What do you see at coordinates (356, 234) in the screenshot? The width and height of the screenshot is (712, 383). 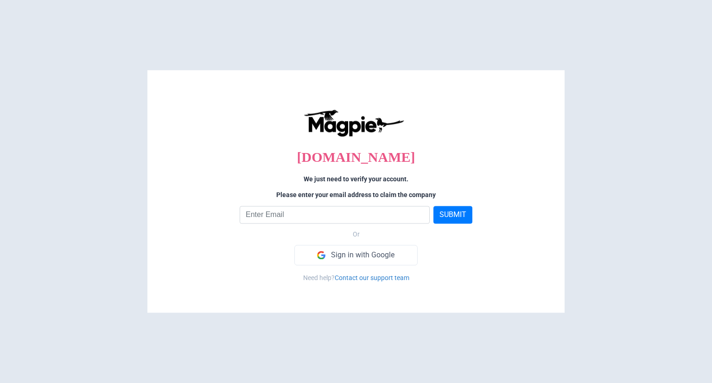 I see `p: Or` at bounding box center [356, 234].